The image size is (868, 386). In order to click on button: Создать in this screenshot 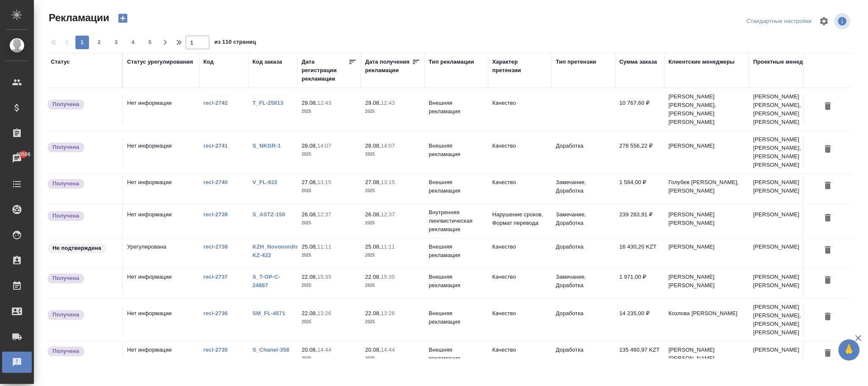, I will do `click(123, 18)`.